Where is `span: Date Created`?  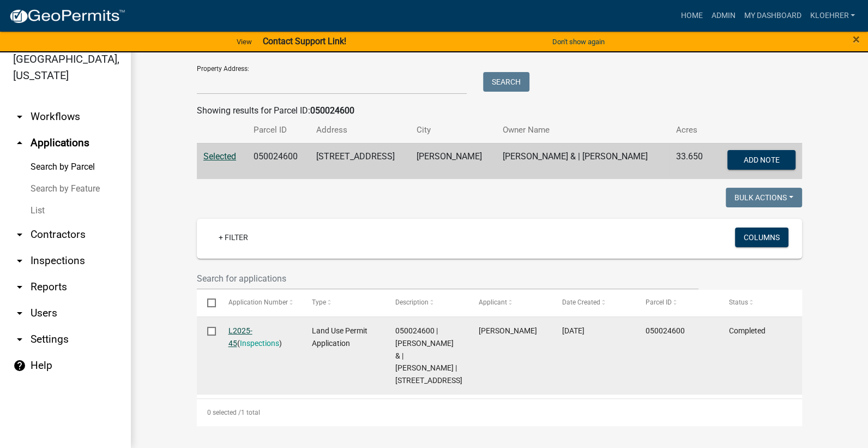 span: Date Created is located at coordinates (581, 302).